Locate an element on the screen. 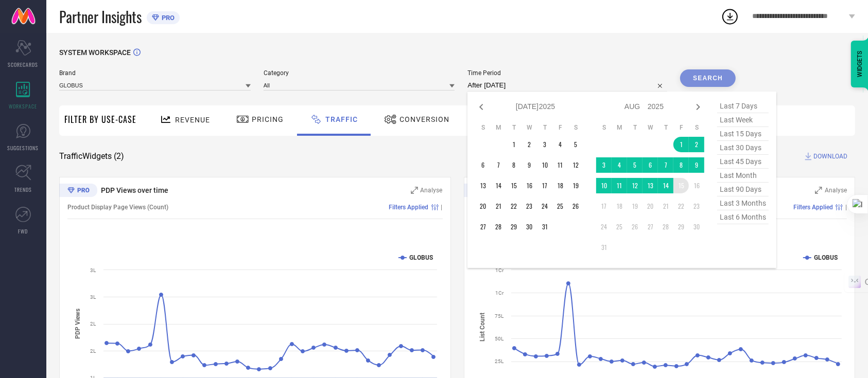 This screenshot has width=868, height=378. td: Fri Aug 22 2025 is located at coordinates (681, 207).